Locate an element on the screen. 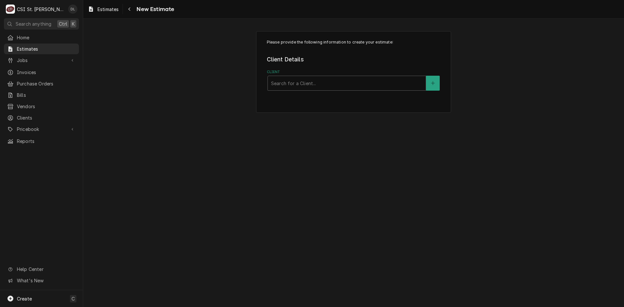  span: New Estimate is located at coordinates (154, 9).